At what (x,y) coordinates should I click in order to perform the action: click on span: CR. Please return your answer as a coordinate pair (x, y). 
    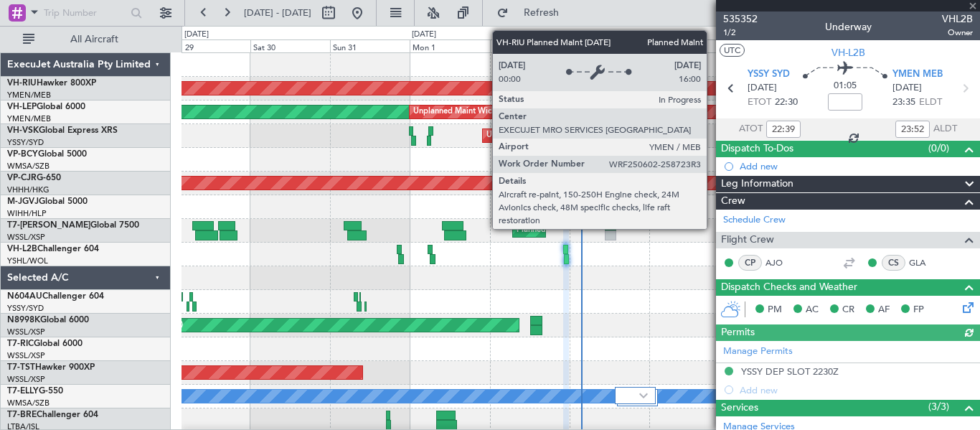
    Looking at the image, I should click on (848, 310).